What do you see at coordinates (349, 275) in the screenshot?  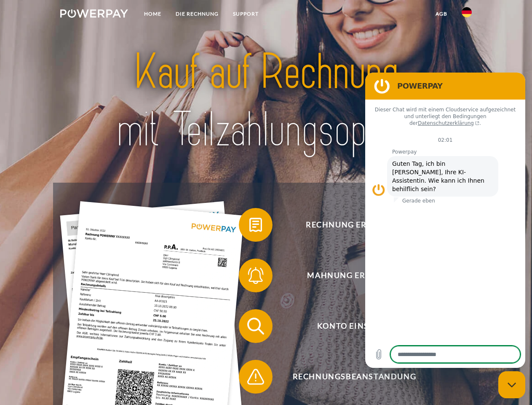 I see `a: Mahnung erhalten?` at bounding box center [349, 275].